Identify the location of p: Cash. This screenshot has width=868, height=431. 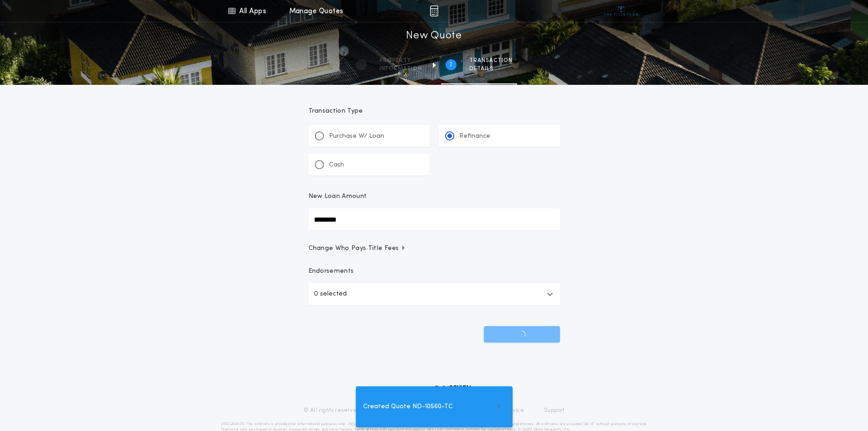
(336, 165).